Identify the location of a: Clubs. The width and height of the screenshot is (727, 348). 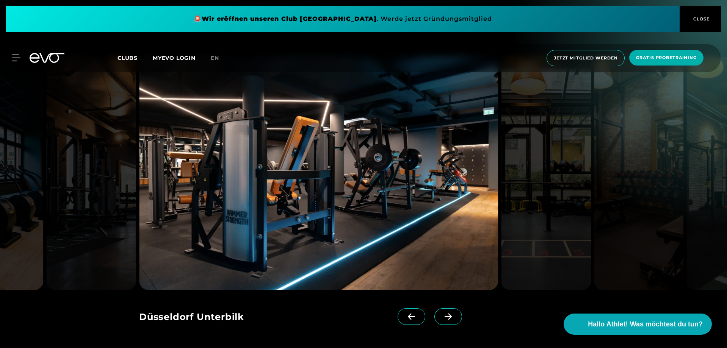
(135, 58).